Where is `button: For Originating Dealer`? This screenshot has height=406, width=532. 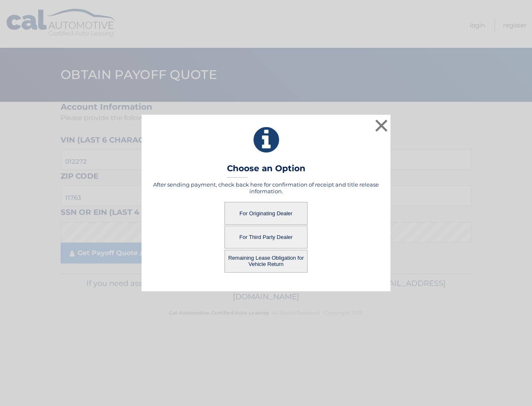 button: For Originating Dealer is located at coordinates (266, 213).